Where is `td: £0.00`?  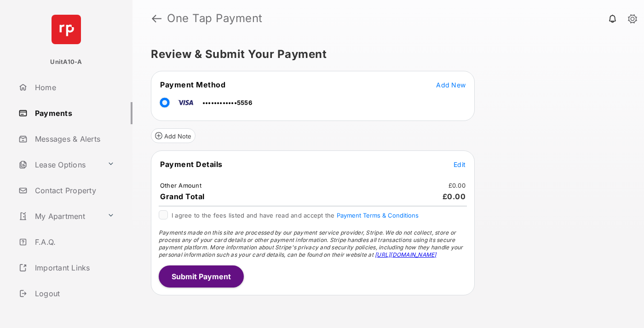 td: £0.00 is located at coordinates (457, 186).